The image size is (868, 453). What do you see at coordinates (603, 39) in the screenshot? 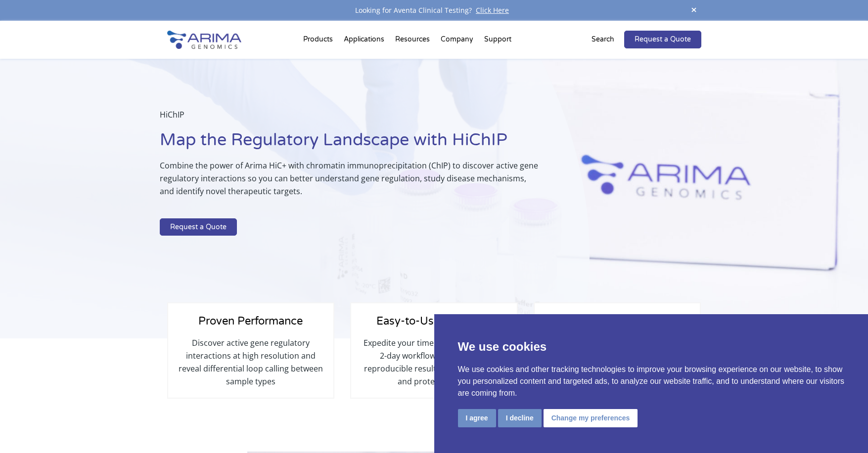
I see `p: Search` at bounding box center [603, 39].